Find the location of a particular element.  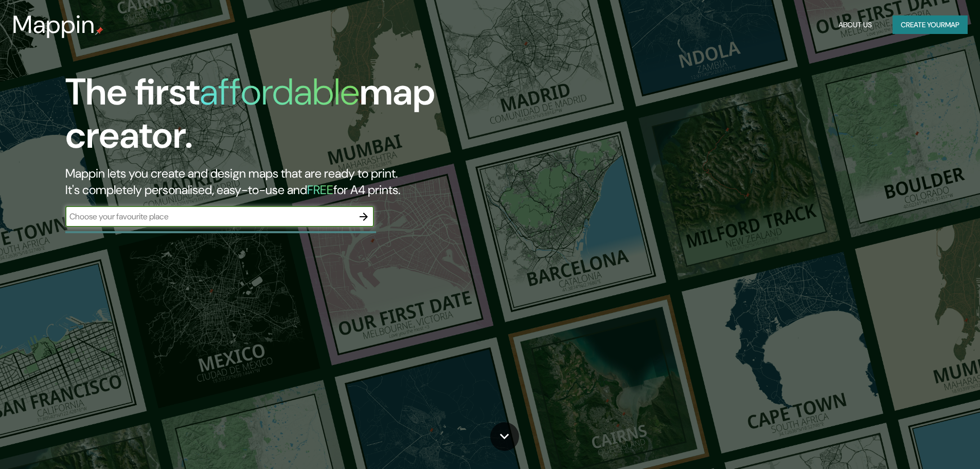

h5: FREE is located at coordinates (320, 190).